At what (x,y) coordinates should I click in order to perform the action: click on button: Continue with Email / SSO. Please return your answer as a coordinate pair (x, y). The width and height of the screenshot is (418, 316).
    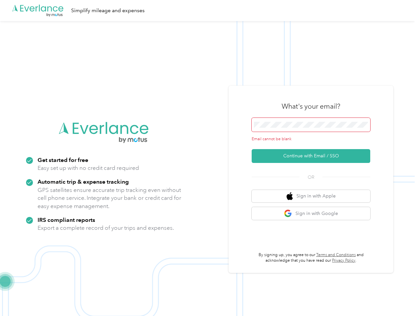
    Looking at the image, I should click on (311, 156).